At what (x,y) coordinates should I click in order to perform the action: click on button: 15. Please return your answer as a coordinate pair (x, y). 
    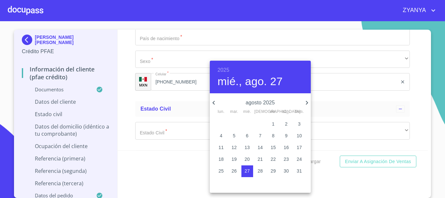
    Looking at the image, I should click on (273, 148).